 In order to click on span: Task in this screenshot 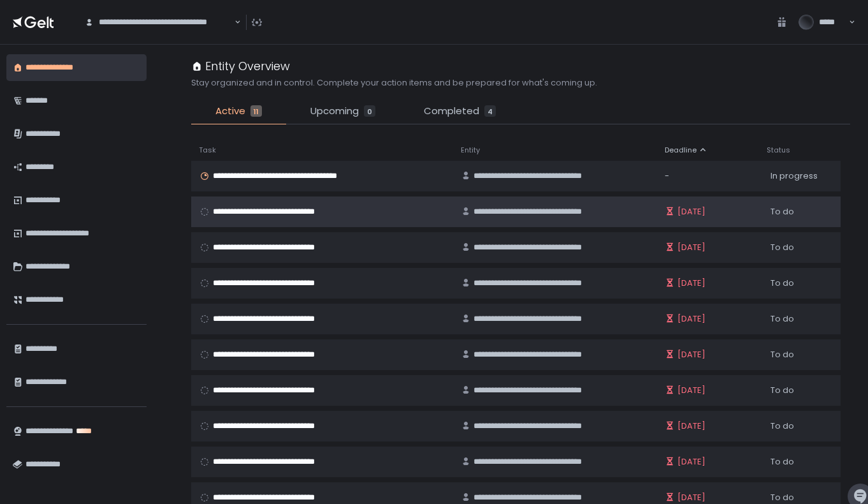, I will do `click(207, 150)`.